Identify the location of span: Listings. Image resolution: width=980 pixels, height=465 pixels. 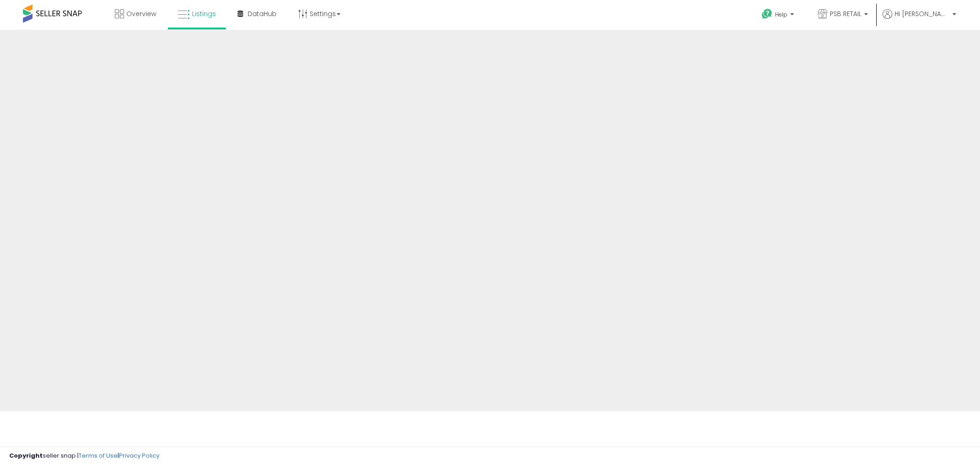
(204, 14).